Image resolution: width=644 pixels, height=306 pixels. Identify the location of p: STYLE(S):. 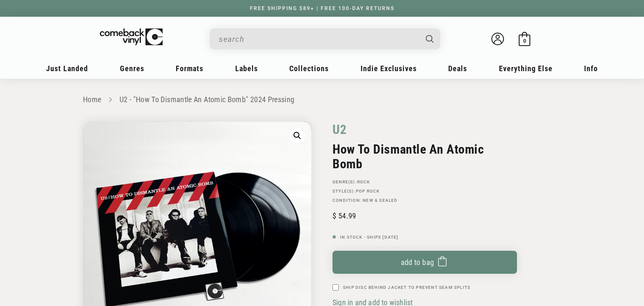
(425, 191).